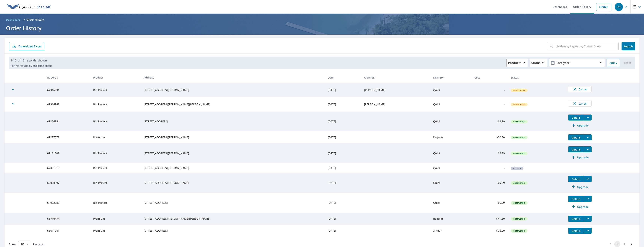 This screenshot has height=247, width=644. I want to click on button: detailsBtn-66710474, so click(576, 219).